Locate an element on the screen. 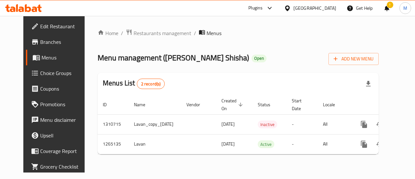 The image size is (415, 179). span: Add New Menu is located at coordinates (353, 59).